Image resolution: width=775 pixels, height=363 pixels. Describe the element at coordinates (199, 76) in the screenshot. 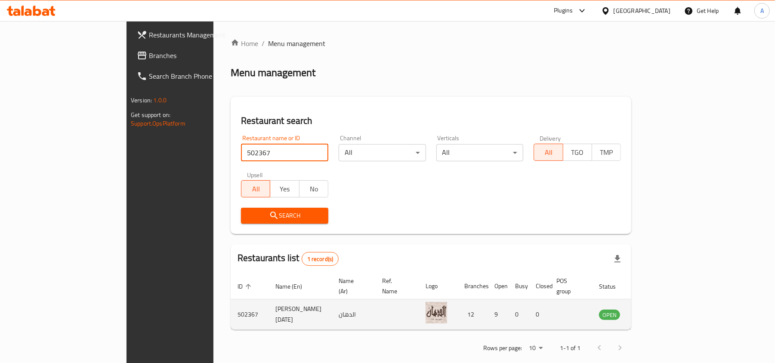

I see `span: Search Branch Phone` at that location.